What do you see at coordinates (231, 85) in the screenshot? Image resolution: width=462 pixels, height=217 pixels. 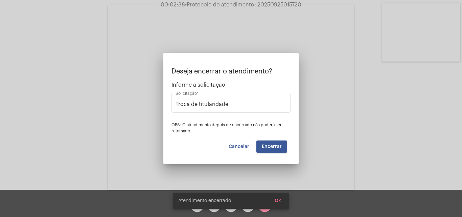 I see `span: Informe a solicitação` at bounding box center [231, 85].